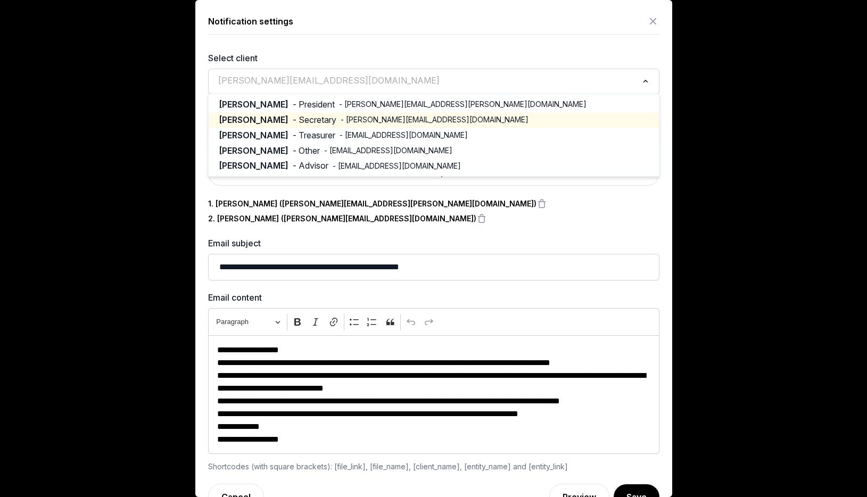 This screenshot has width=867, height=497. I want to click on div: Editor toolbar, so click(434, 321).